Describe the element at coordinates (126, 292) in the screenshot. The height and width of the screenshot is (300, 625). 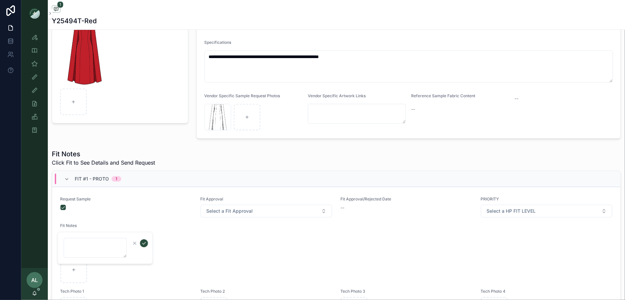
I see `span: Tech Photo 1` at that location.